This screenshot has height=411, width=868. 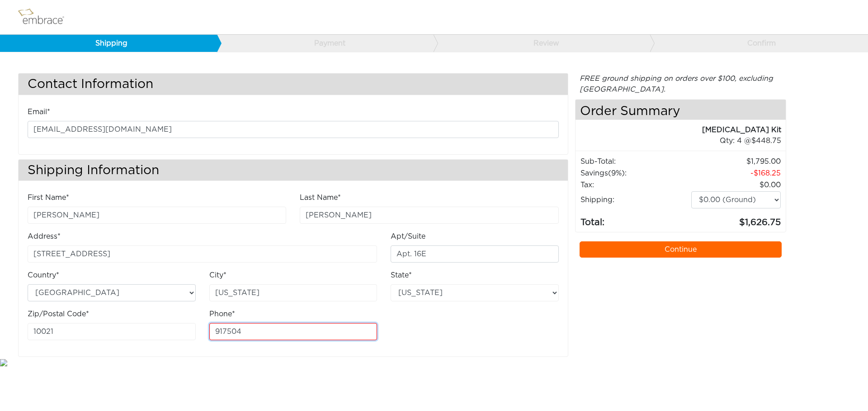 What do you see at coordinates (541, 43) in the screenshot?
I see `a: Review` at bounding box center [541, 43].